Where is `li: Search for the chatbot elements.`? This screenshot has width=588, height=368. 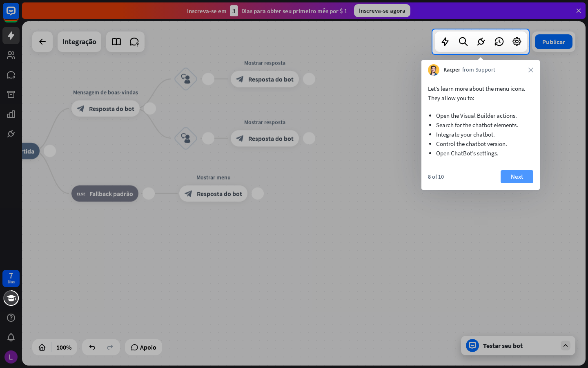
li: Search for the chatbot elements. is located at coordinates (481, 124).